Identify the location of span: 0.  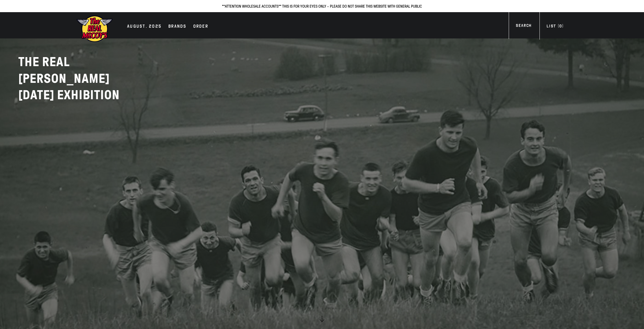
(560, 26).